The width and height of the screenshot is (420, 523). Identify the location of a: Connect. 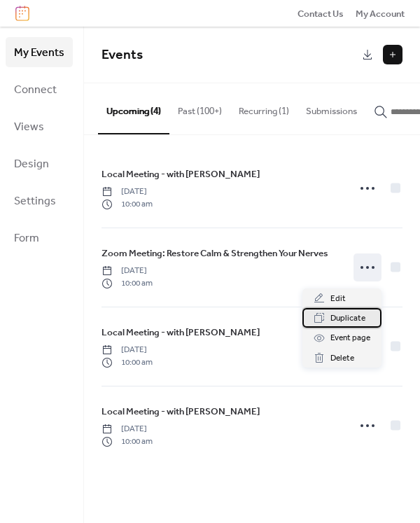
(39, 89).